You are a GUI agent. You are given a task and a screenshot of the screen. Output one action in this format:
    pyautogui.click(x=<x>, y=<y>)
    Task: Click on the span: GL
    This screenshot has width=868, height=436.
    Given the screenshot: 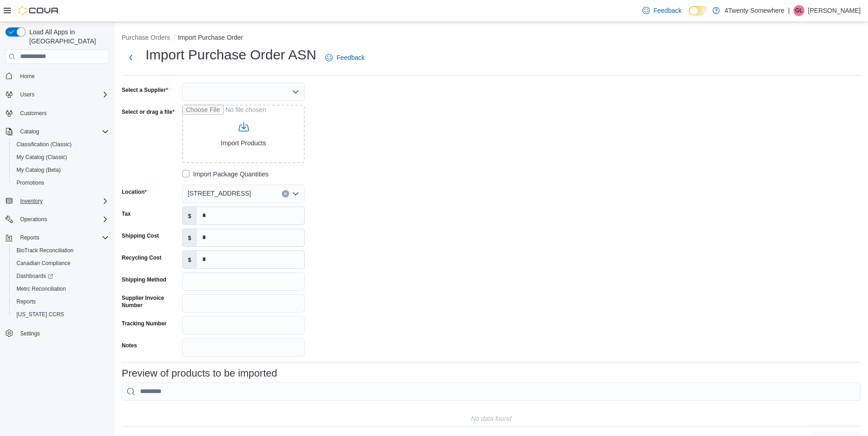 What is the action you would take?
    pyautogui.click(x=798, y=11)
    